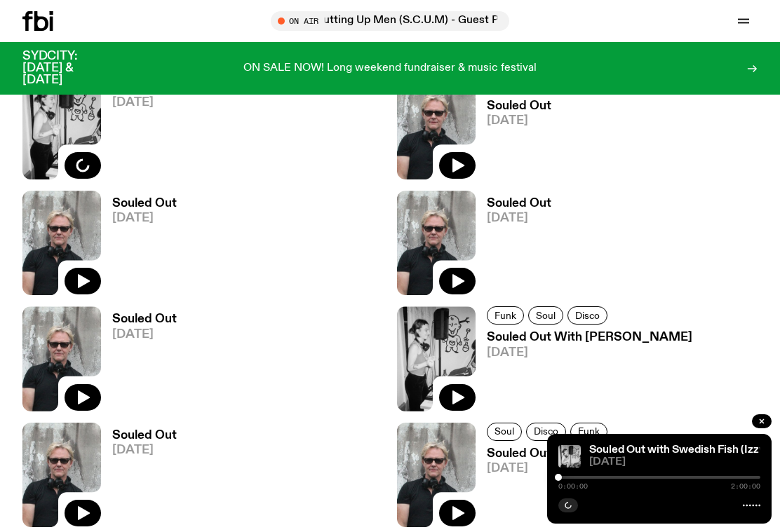  What do you see at coordinates (390, 69) in the screenshot?
I see `p: ON SALE NOW! Long weekend fundraiser & music festival` at bounding box center [390, 69].